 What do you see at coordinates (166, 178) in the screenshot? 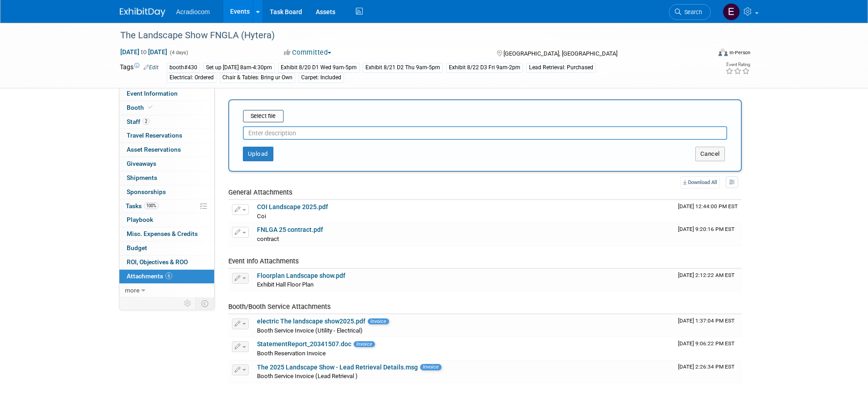
I see `a: Shipments` at bounding box center [166, 178].